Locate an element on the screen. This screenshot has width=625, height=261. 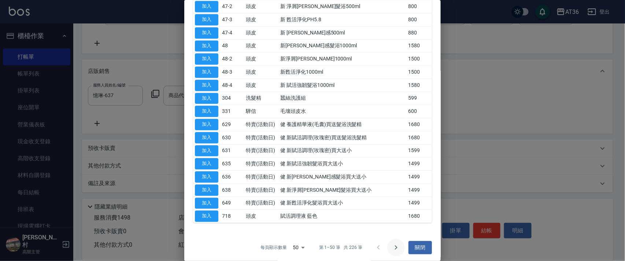
td: 638 is located at coordinates (232, 190).